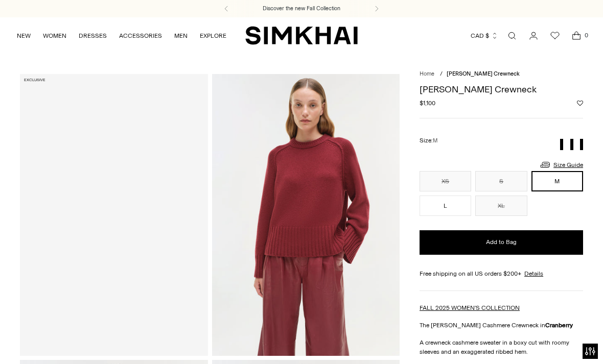  I want to click on button: XS, so click(445, 182).